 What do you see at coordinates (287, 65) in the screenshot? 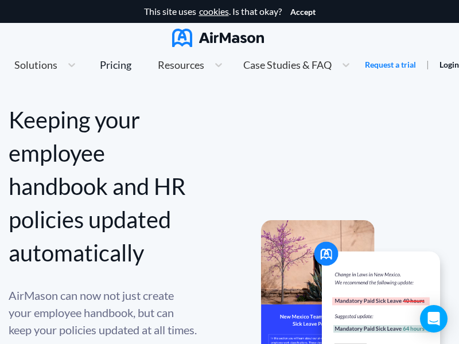
I see `span: Case Studies & FAQ` at bounding box center [287, 65].